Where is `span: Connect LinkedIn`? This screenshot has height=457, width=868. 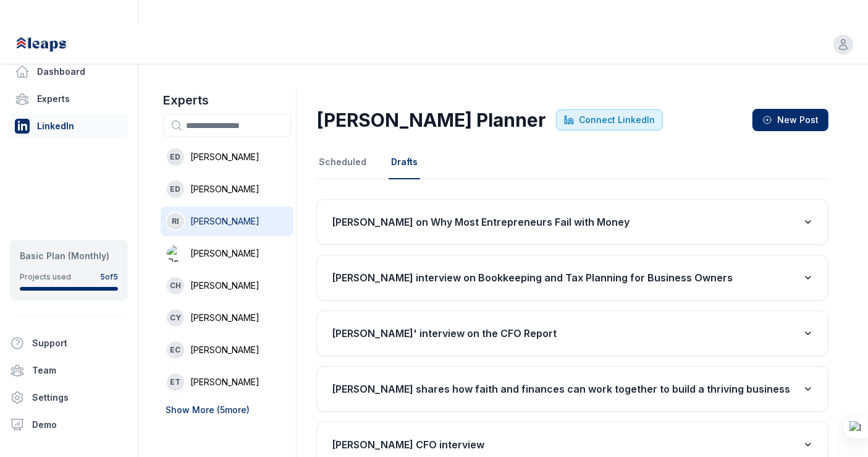 span: Connect LinkedIn is located at coordinates (616, 120).